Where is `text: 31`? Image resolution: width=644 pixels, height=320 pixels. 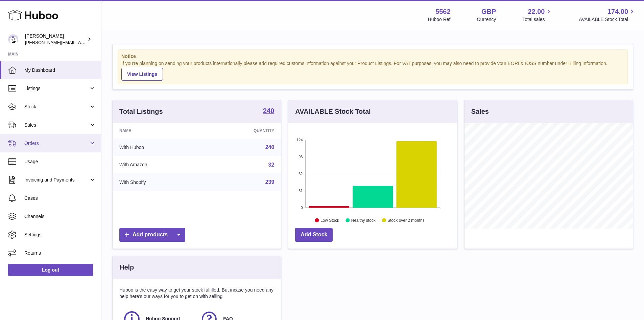
text: 31 is located at coordinates (301, 190).